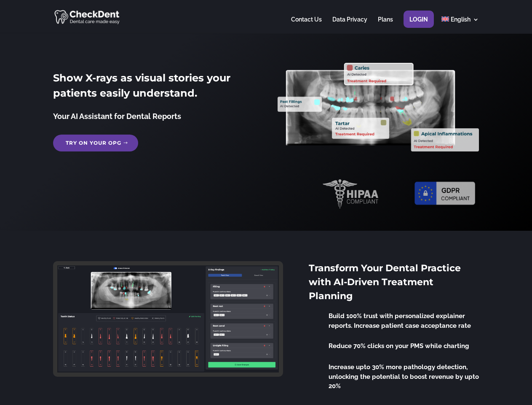 This screenshot has width=532, height=405. I want to click on a: Try on your OPG, so click(96, 143).